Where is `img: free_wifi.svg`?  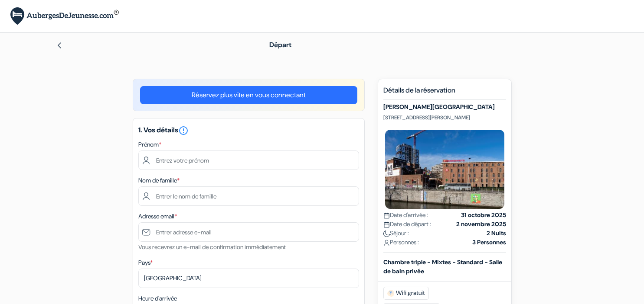
img: free_wifi.svg is located at coordinates (391, 294).